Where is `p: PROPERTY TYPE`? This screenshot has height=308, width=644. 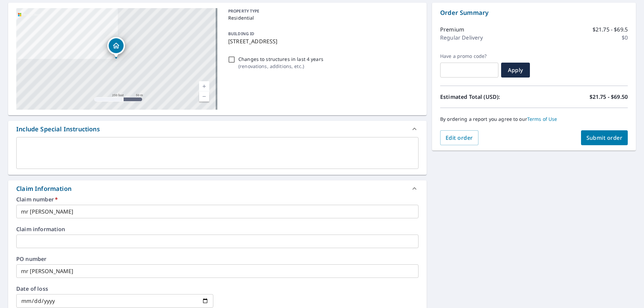
p: PROPERTY TYPE is located at coordinates (322, 11).